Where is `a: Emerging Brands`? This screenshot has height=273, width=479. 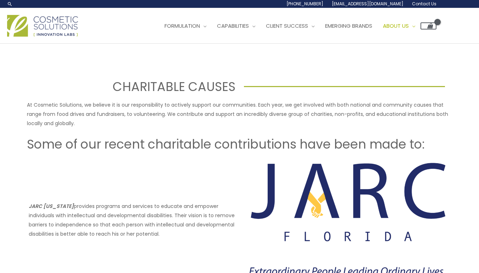
a: Emerging Brands is located at coordinates (349, 26).